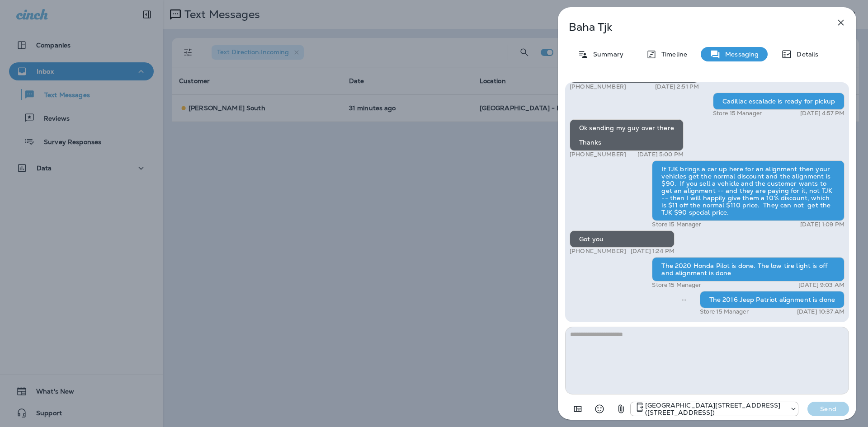 The height and width of the screenshot is (427, 868). Describe the element at coordinates (578, 409) in the screenshot. I see `button: Add in a premade template` at that location.